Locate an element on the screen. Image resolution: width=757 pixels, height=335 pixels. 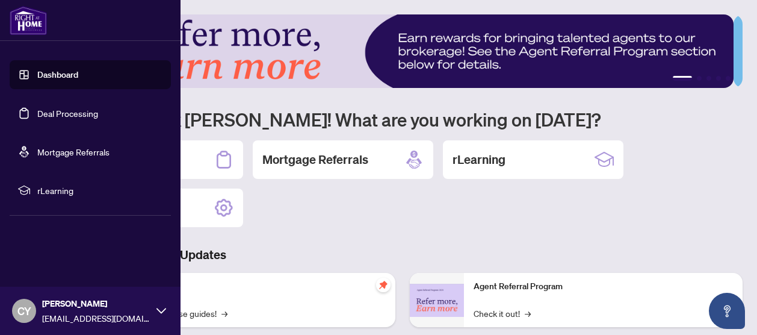
img: Slide 0 is located at coordinates (398, 51).